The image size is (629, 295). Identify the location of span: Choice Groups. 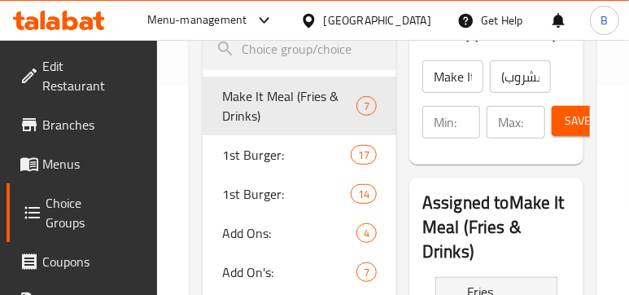
(68, 213).